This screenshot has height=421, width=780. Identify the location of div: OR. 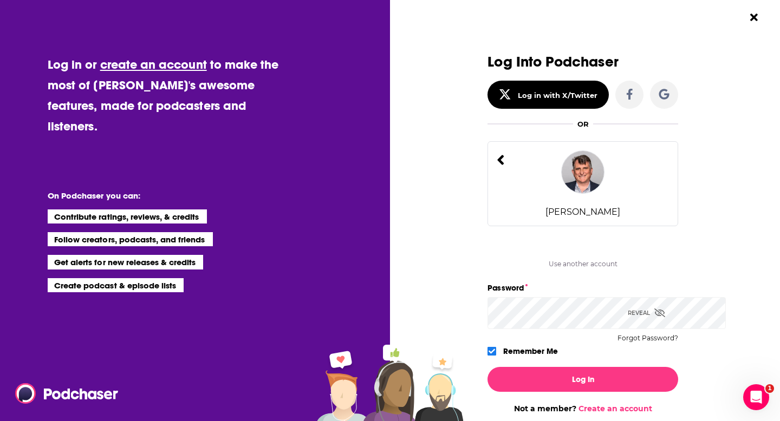
(583, 124).